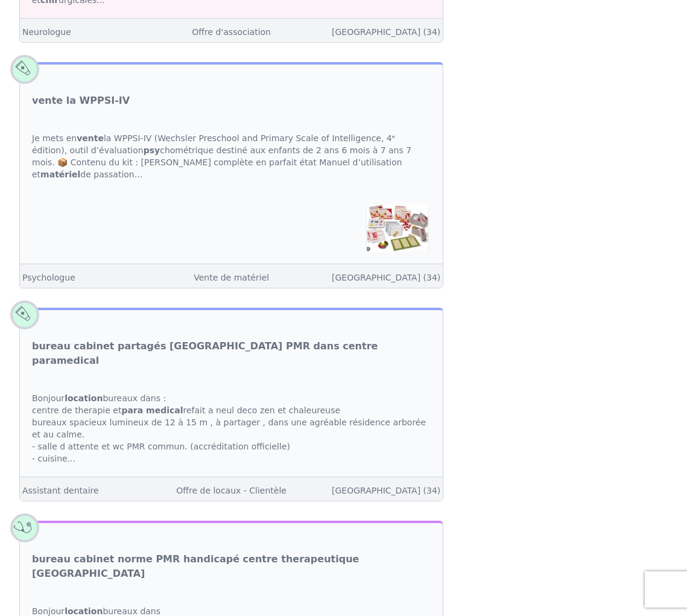 The width and height of the screenshot is (687, 616). Describe the element at coordinates (152, 410) in the screenshot. I see `strong: para medical` at that location.